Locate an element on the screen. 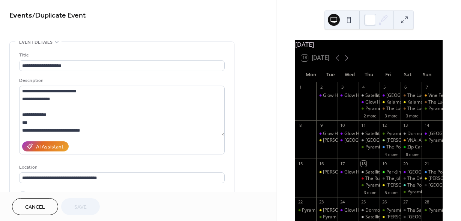 Image resolution: width=461 pixels, height=221 pixels. div: 20 is located at coordinates (405, 164).